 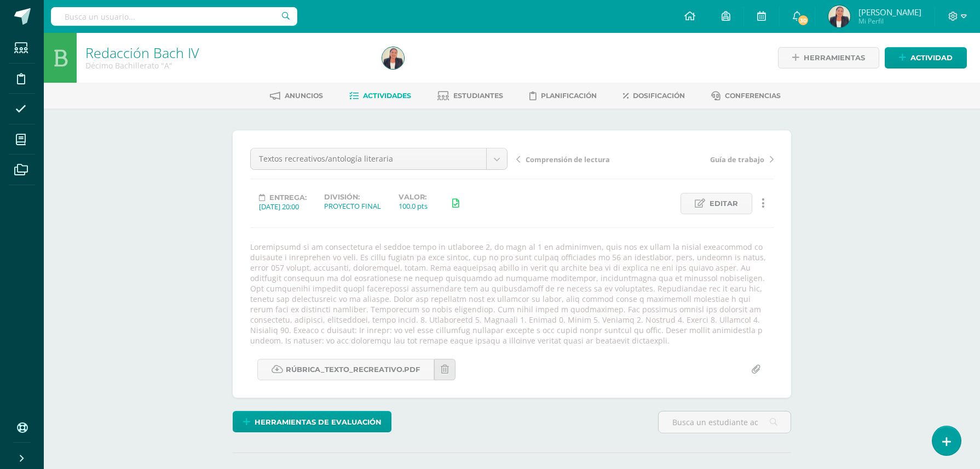 What do you see at coordinates (174, 17) in the screenshot?
I see `input: Busca un usuario...` at bounding box center [174, 17].